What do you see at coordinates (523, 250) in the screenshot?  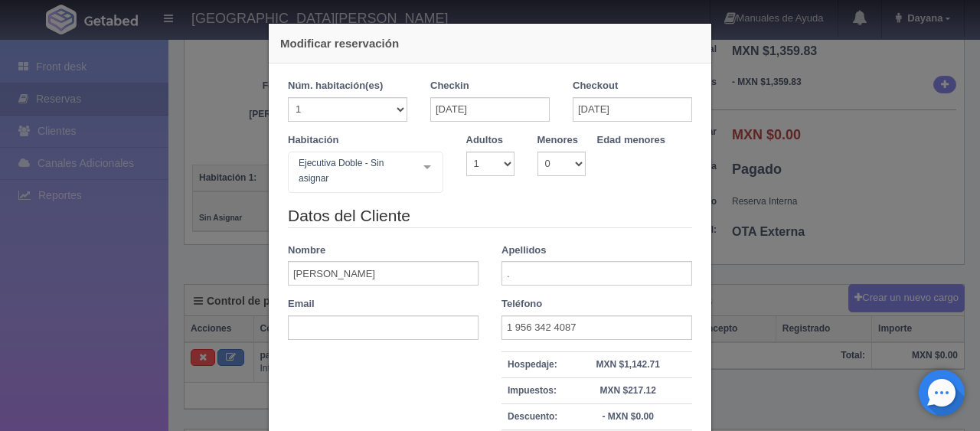 I see `label: Apellidos` at bounding box center [523, 250].